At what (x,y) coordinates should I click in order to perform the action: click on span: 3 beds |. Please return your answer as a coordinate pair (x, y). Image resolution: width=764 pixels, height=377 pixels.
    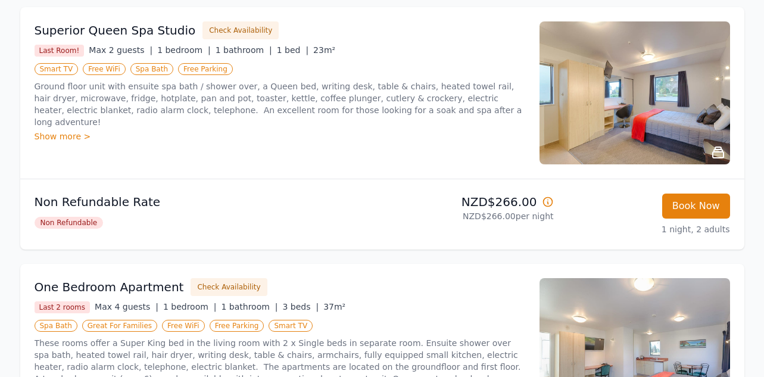
    Looking at the image, I should click on (301, 307).